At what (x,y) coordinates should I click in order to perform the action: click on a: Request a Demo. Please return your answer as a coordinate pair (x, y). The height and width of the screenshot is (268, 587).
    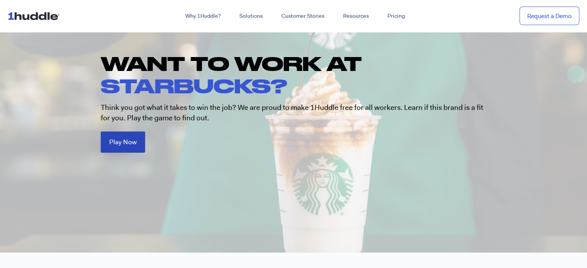
    Looking at the image, I should click on (550, 16).